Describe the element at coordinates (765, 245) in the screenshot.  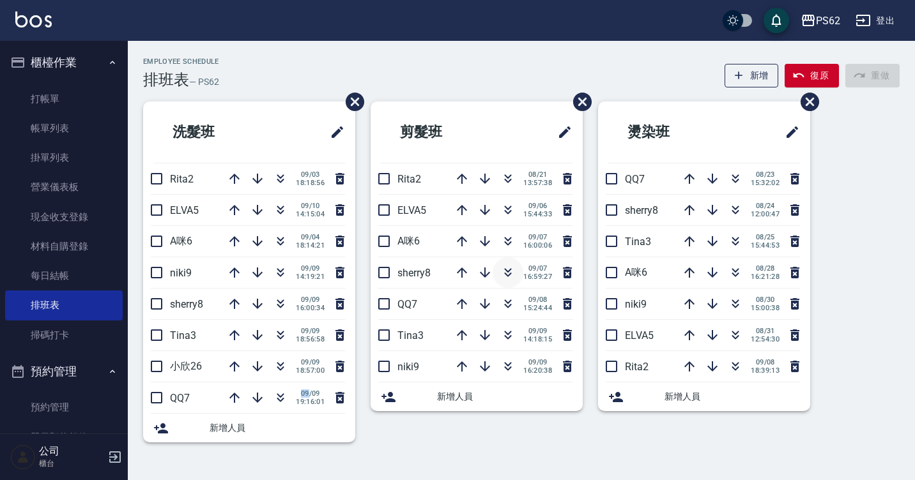
I see `span: 15:44:53` at that location.